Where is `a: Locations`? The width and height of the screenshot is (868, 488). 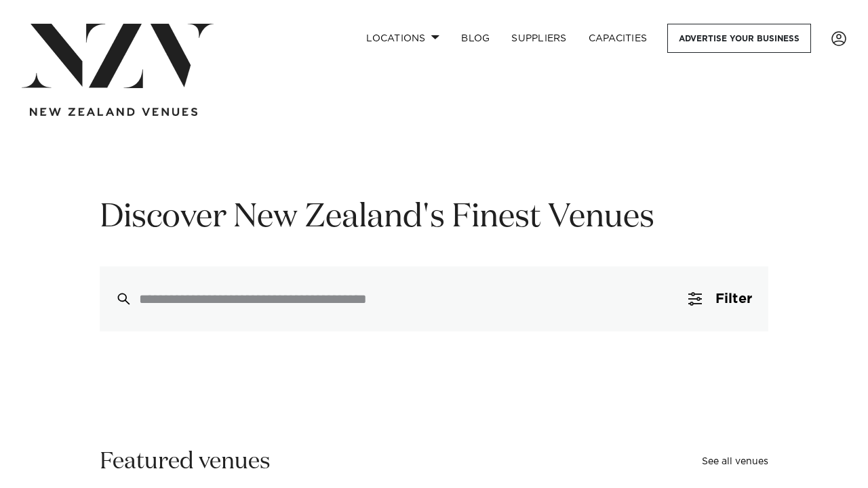
a: Locations is located at coordinates (402, 37).